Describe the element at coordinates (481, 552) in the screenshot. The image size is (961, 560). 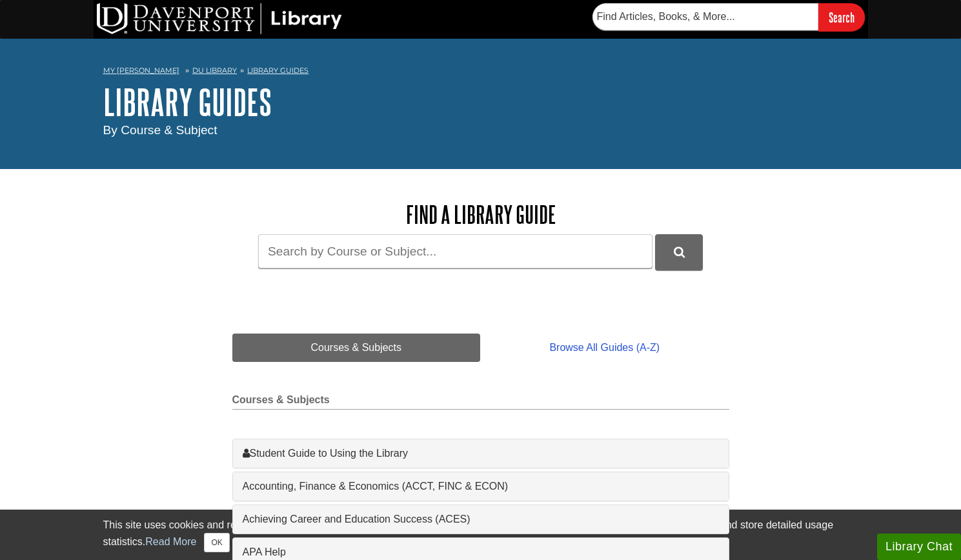
I see `div: APA Help` at that location.